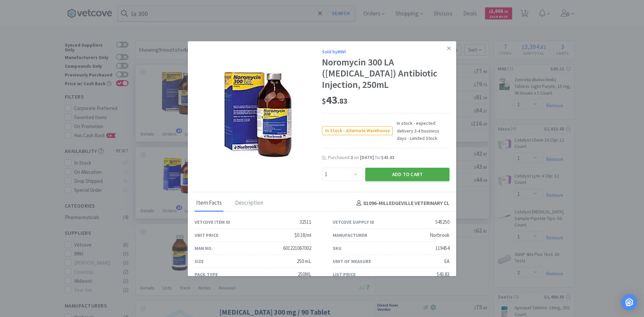  I want to click on div: Item Facts, so click(209, 203).